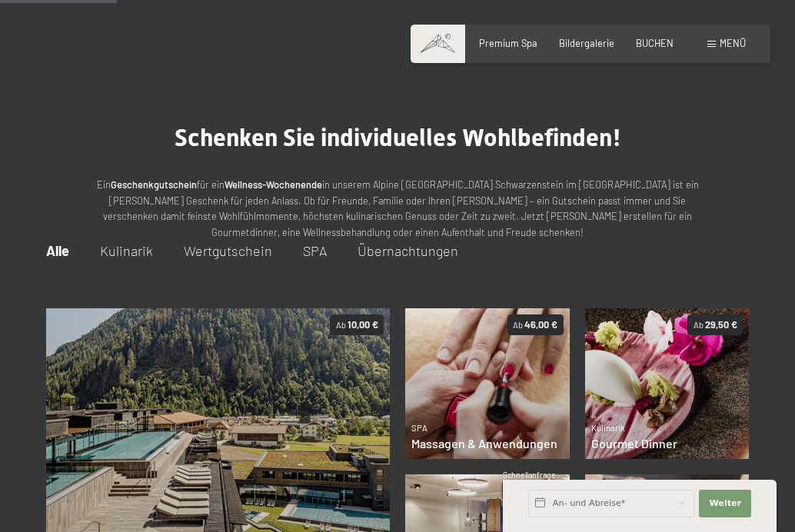 The width and height of the screenshot is (795, 532). Describe the element at coordinates (398, 138) in the screenshot. I see `span: Schenken Sie individuelles Wohlbefinden!` at that location.